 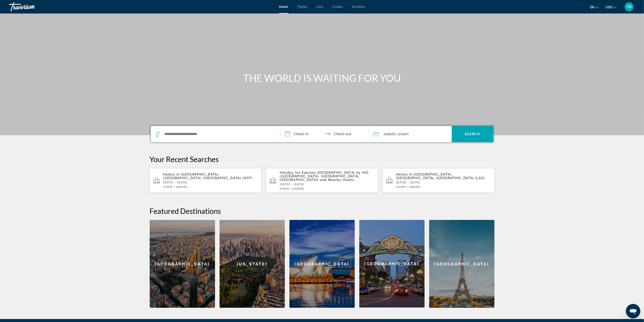 I want to click on a: Flights, so click(x=302, y=7).